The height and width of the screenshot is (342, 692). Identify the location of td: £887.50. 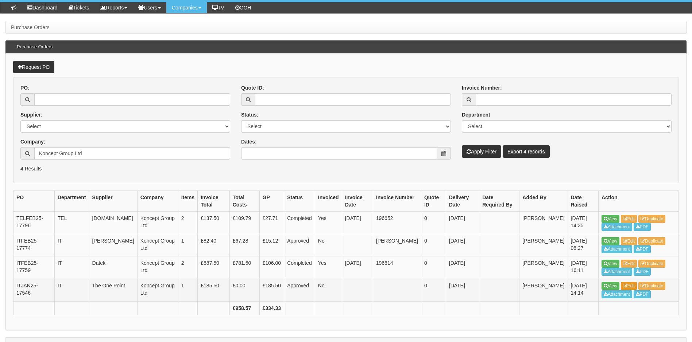
(213, 268).